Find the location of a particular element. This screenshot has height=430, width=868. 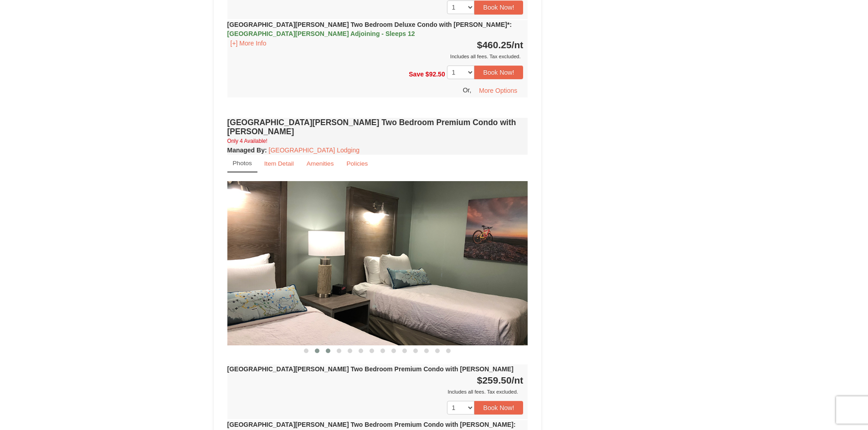

small: Only 4 Available! is located at coordinates (247, 141).